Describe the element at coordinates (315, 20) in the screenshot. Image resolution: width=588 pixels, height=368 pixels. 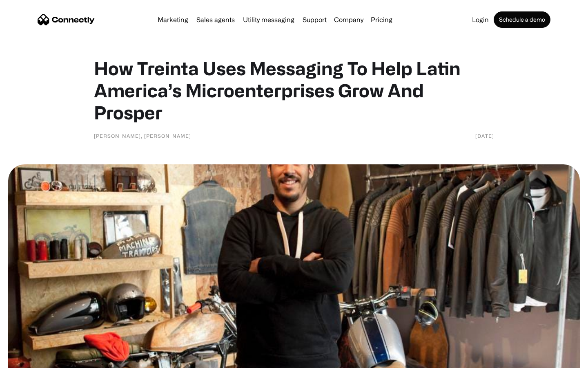
I see `a: Support` at that location.